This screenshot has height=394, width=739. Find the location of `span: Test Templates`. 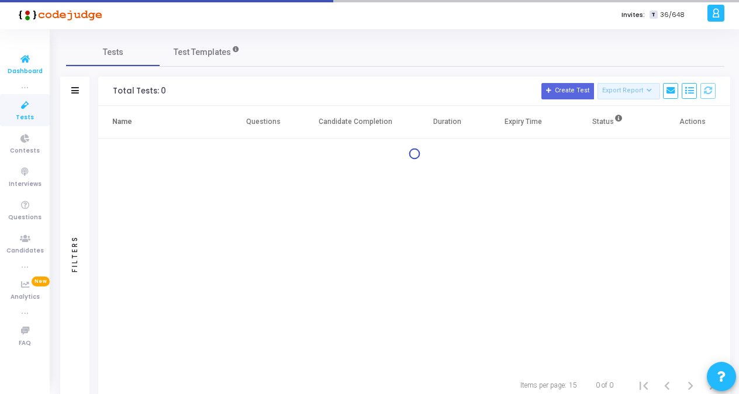

span: Test Templates is located at coordinates (202, 52).